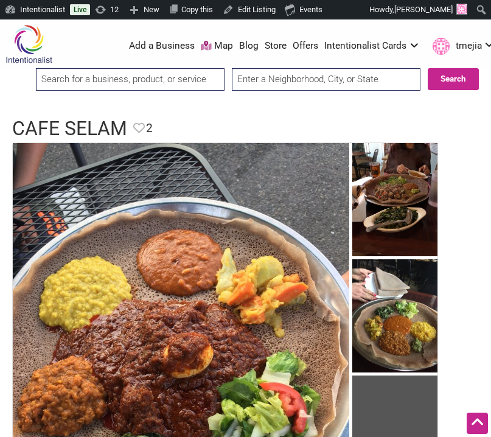 This screenshot has height=437, width=491. What do you see at coordinates (477, 423) in the screenshot?
I see `div: Scroll Back to Top` at bounding box center [477, 423].